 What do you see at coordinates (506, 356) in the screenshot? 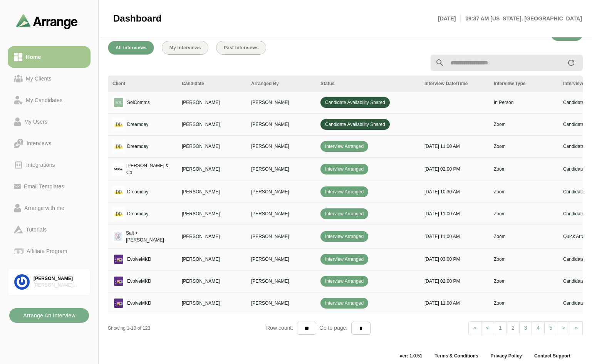
I see `a: Privacy Policy` at bounding box center [506, 356].